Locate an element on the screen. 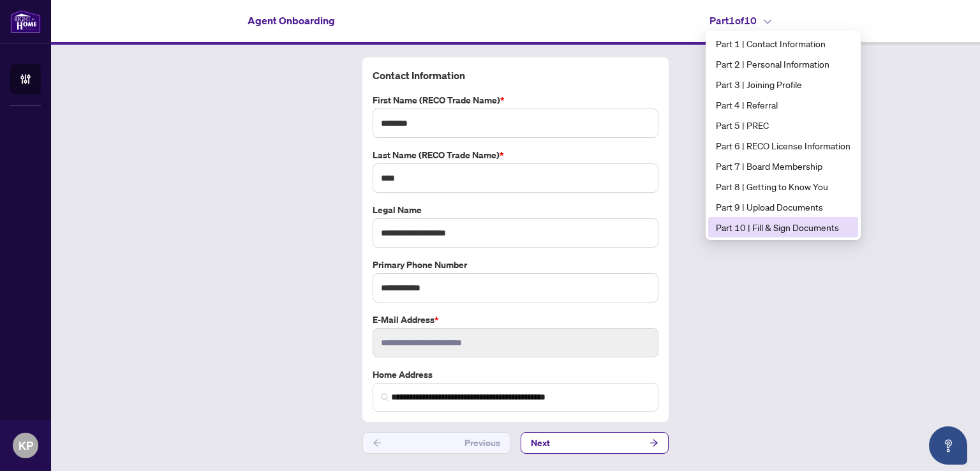 This screenshot has height=471, width=980. button: Open asap is located at coordinates (948, 446).